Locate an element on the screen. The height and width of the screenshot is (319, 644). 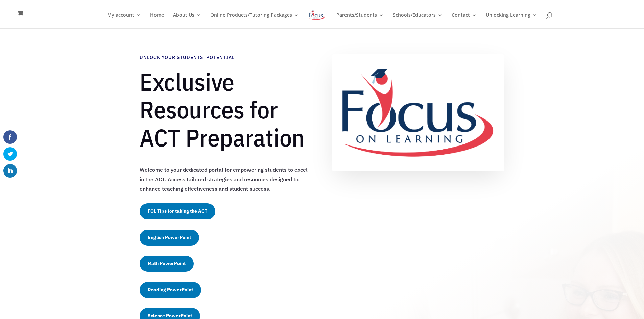
a: My account is located at coordinates (124, 21).